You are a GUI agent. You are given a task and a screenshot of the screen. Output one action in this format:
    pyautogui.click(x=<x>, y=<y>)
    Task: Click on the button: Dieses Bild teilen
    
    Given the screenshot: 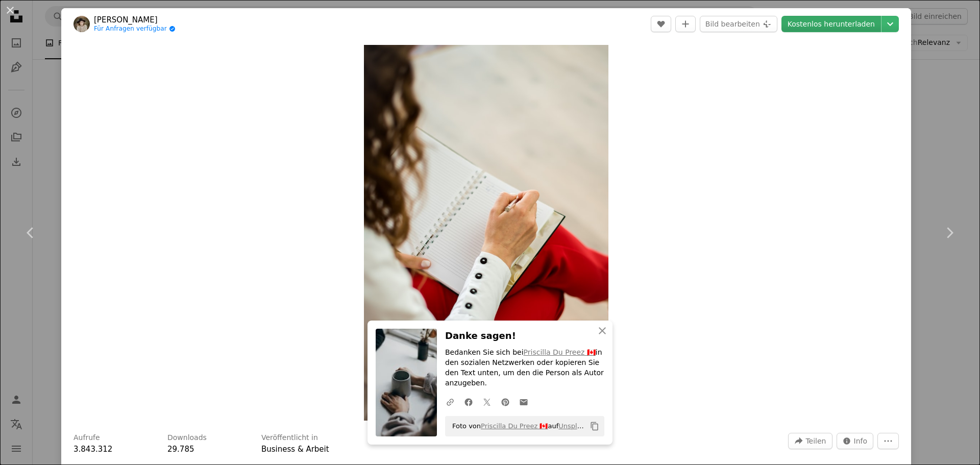 What is the action you would take?
    pyautogui.click(x=810, y=441)
    